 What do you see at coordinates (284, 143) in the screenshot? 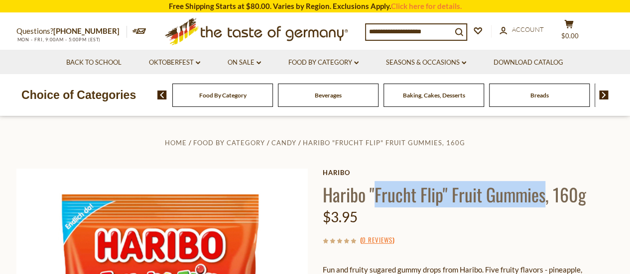
I see `a: Candy` at bounding box center [284, 143].